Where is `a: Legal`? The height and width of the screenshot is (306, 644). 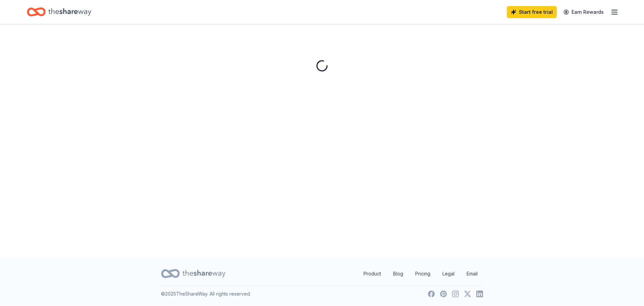
a: Legal is located at coordinates (448, 274).